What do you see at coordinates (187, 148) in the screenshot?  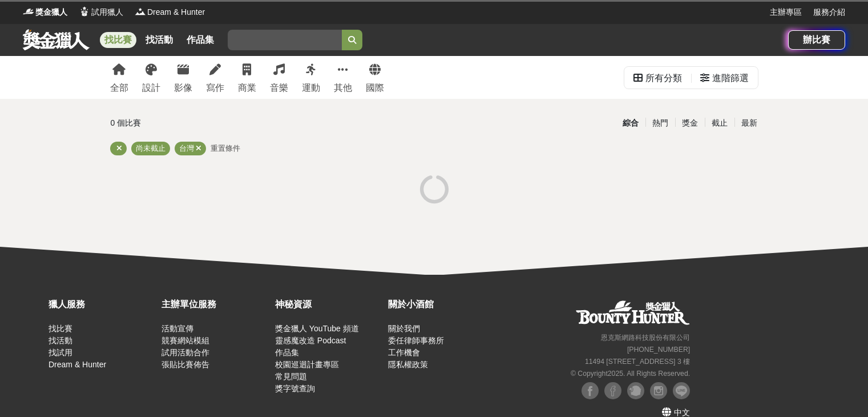 I see `span: 台灣` at bounding box center [187, 148].